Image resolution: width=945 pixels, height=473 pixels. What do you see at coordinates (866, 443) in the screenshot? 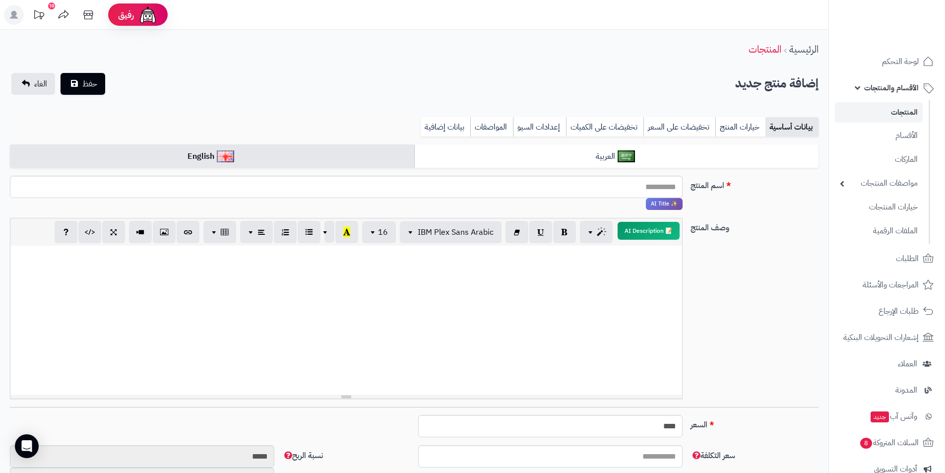
I see `span: 8` at bounding box center [866, 443].